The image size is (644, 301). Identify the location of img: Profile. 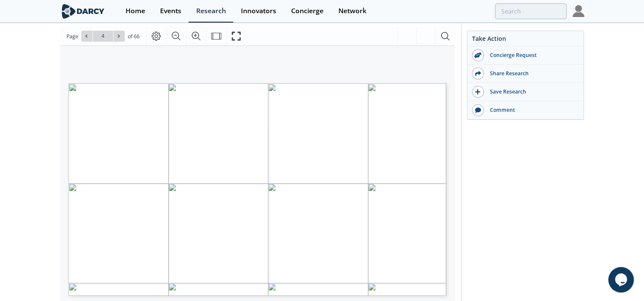
(578, 11).